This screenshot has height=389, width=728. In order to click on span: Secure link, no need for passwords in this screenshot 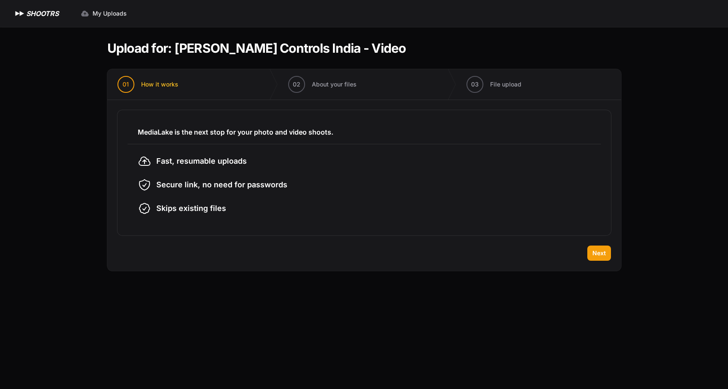, I will do `click(222, 185)`.